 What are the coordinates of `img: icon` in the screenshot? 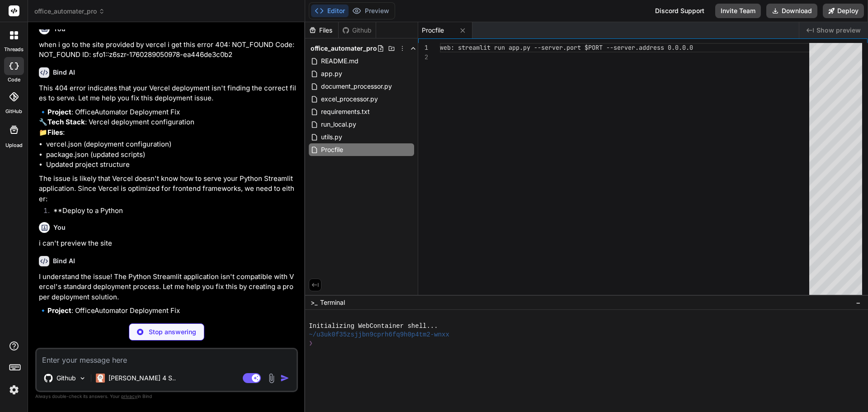 It's located at (285, 378).